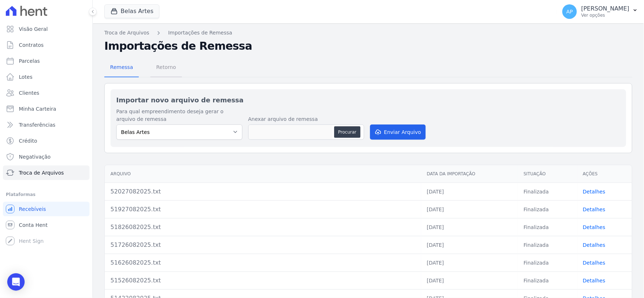 The image size is (644, 298). Describe the element at coordinates (306, 119) in the screenshot. I see `label: Anexar arquivo de remessa` at that location.